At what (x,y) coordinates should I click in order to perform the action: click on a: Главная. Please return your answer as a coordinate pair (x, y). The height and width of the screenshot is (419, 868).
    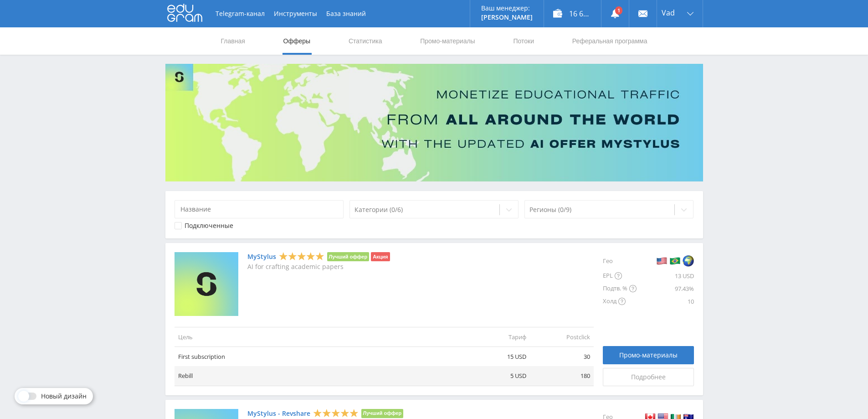
    Looking at the image, I should click on (233, 41).